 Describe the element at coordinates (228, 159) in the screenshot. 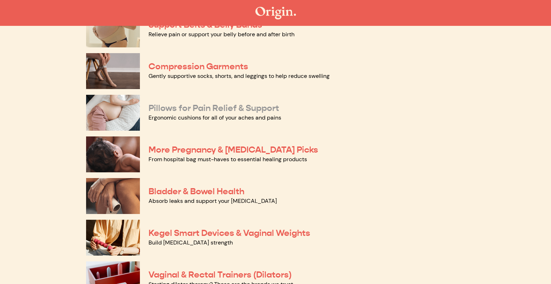

I see `a: From hospital bag must-haves to essential healing products` at that location.